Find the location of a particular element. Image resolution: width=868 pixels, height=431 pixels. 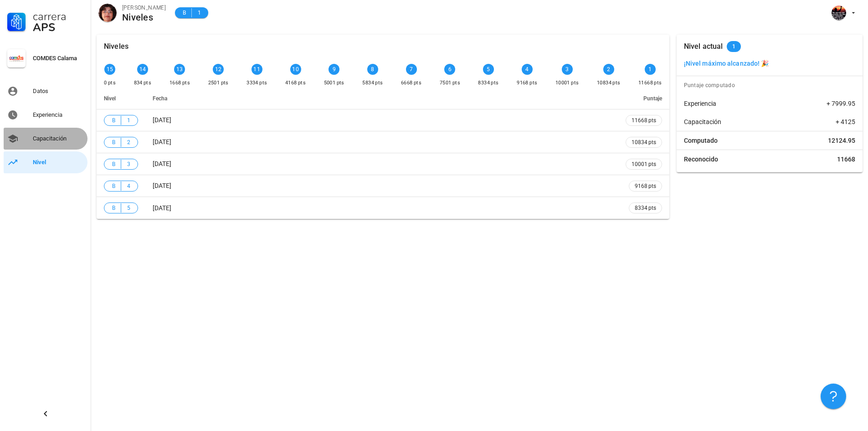

span: 3 is located at coordinates (129, 164).